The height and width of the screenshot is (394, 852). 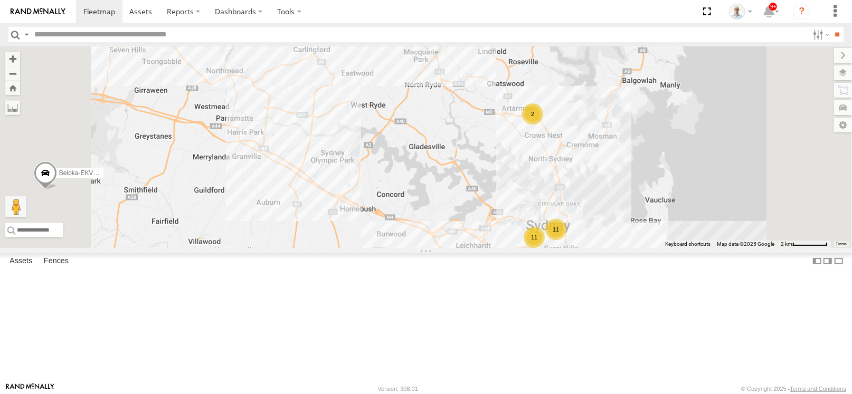 I want to click on img: rand-logo.svg, so click(x=38, y=12).